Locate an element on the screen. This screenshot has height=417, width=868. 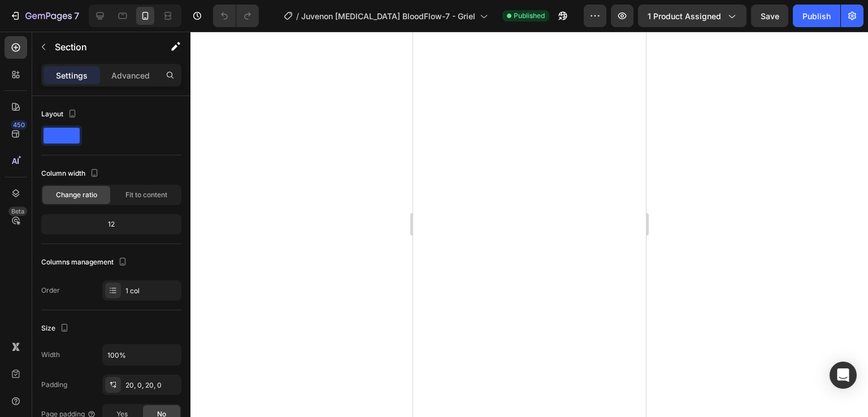
p: Settings is located at coordinates (71, 75).